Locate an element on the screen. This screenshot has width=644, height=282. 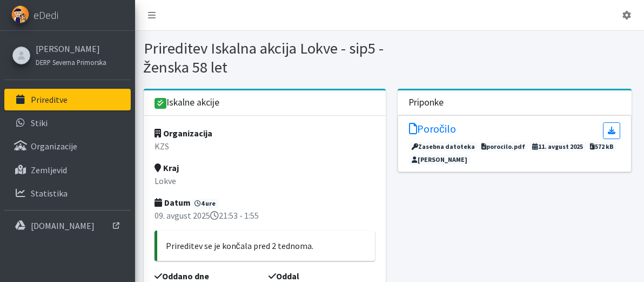
p: Zemljevid is located at coordinates (49, 170).